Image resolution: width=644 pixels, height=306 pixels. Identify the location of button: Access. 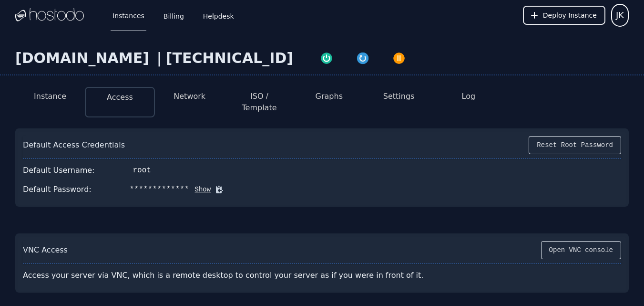
(119, 97).